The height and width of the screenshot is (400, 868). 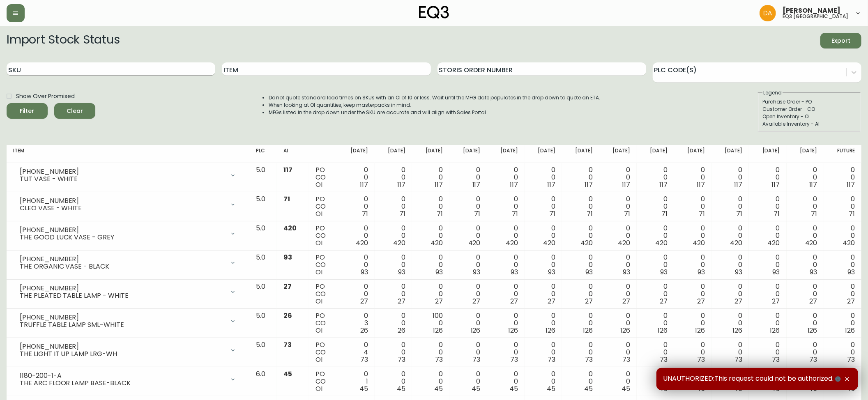 I want to click on th: PLC, so click(x=263, y=154).